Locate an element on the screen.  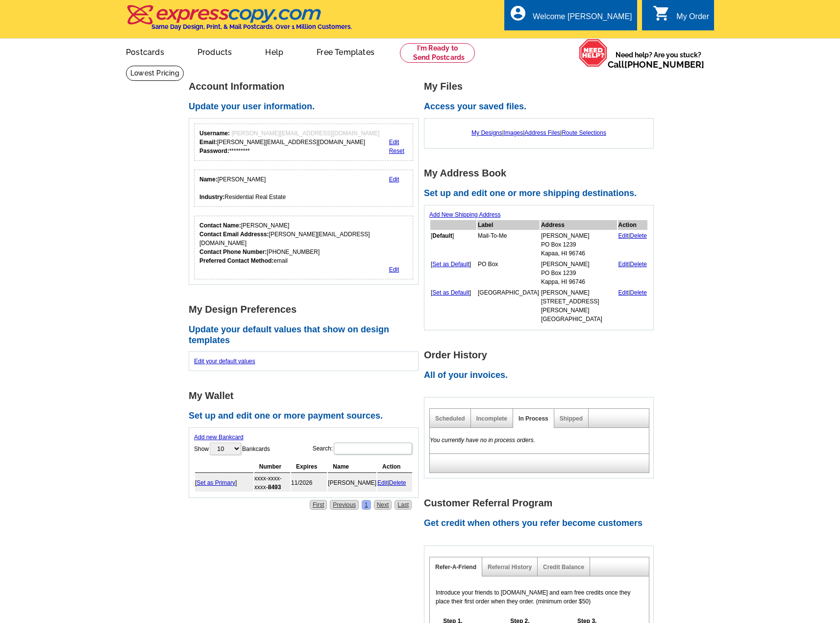
a: Add New Shipping Address is located at coordinates (465, 215).